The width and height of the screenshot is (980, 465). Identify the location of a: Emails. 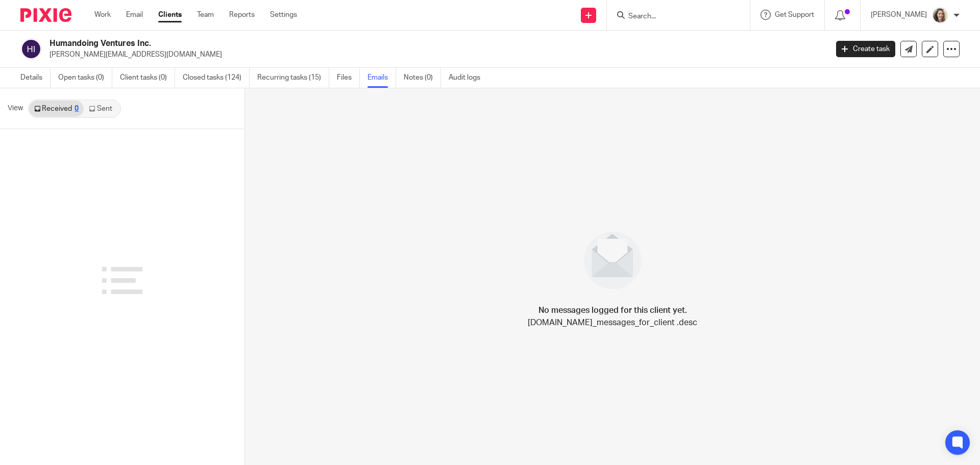
(382, 77).